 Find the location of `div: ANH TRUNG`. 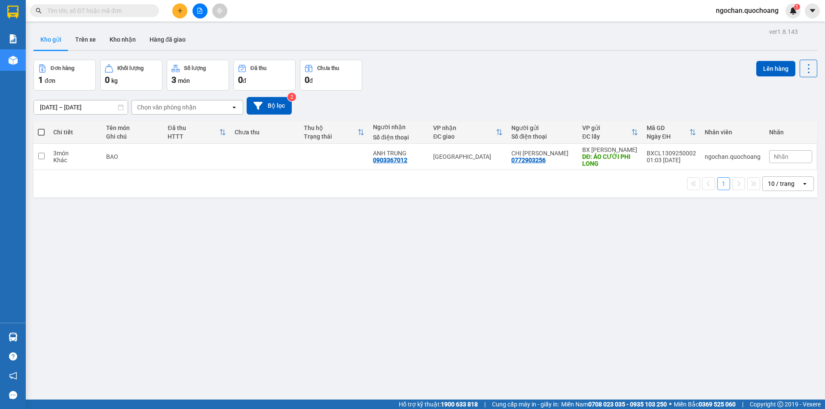

div: ANH TRUNG is located at coordinates (399, 153).